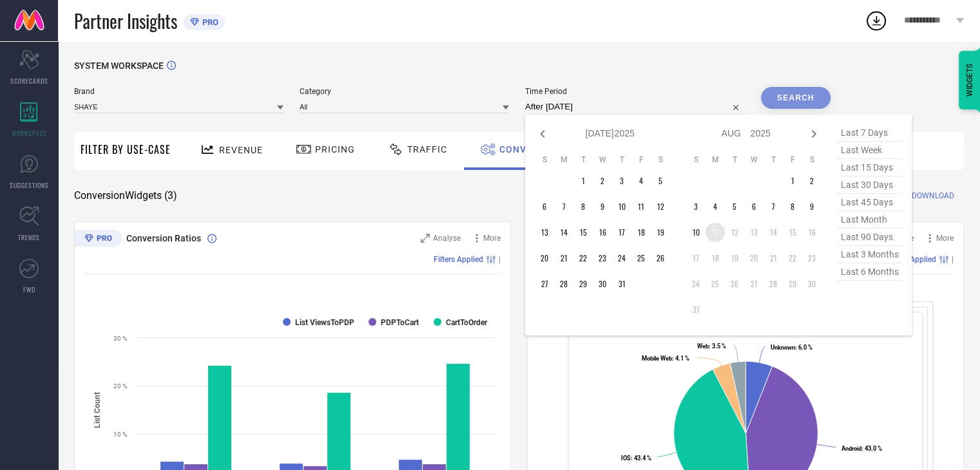 Image resolution: width=980 pixels, height=470 pixels. I want to click on text: 30 %, so click(120, 338).